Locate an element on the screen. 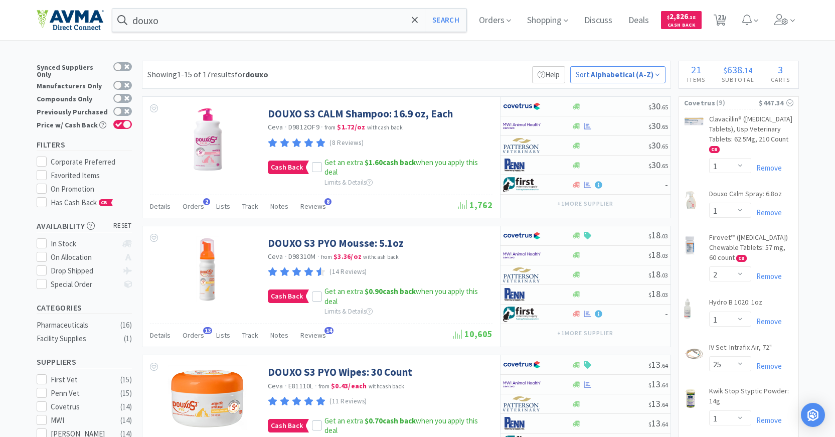 This screenshot has height=437, width=835. span: 14 is located at coordinates (748, 70).